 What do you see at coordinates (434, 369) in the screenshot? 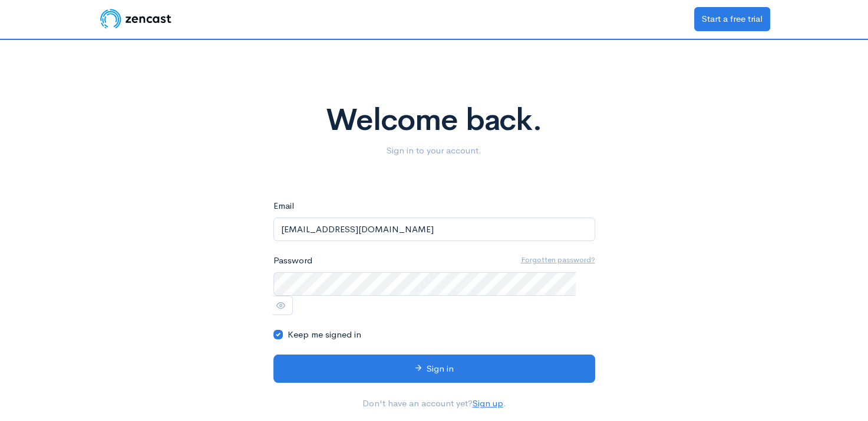
I see `button: Sign in` at bounding box center [434, 369].